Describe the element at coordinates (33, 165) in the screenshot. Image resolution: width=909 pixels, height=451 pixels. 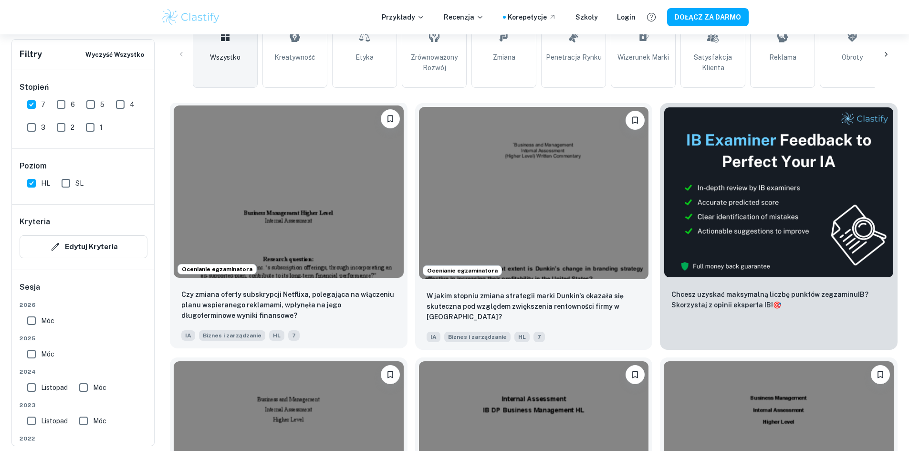
I see `font: Poziom` at that location.